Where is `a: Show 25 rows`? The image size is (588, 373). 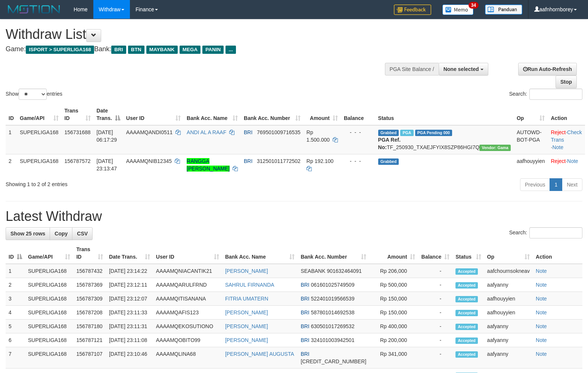
a: Show 25 rows is located at coordinates (28, 233).